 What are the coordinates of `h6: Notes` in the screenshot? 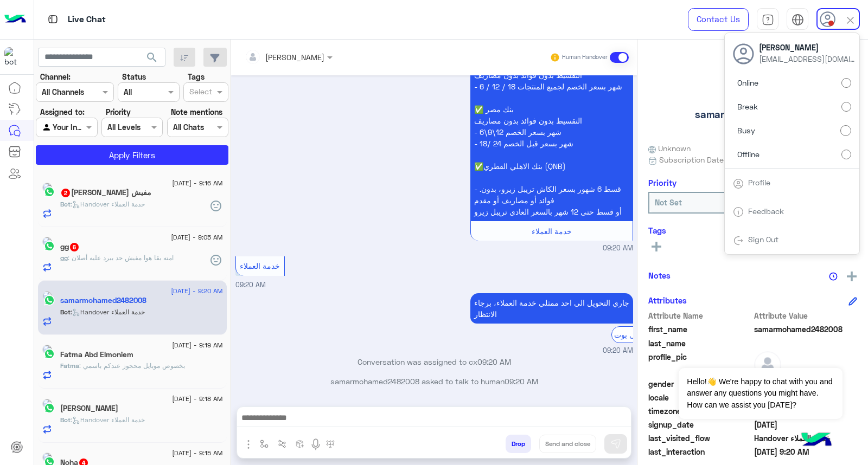 It's located at (659, 276).